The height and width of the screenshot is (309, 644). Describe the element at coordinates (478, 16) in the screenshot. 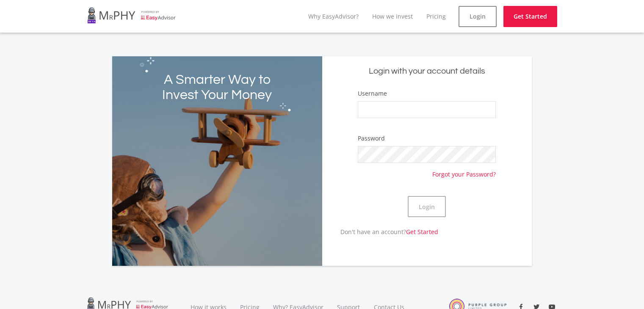

I see `a: Login` at that location.